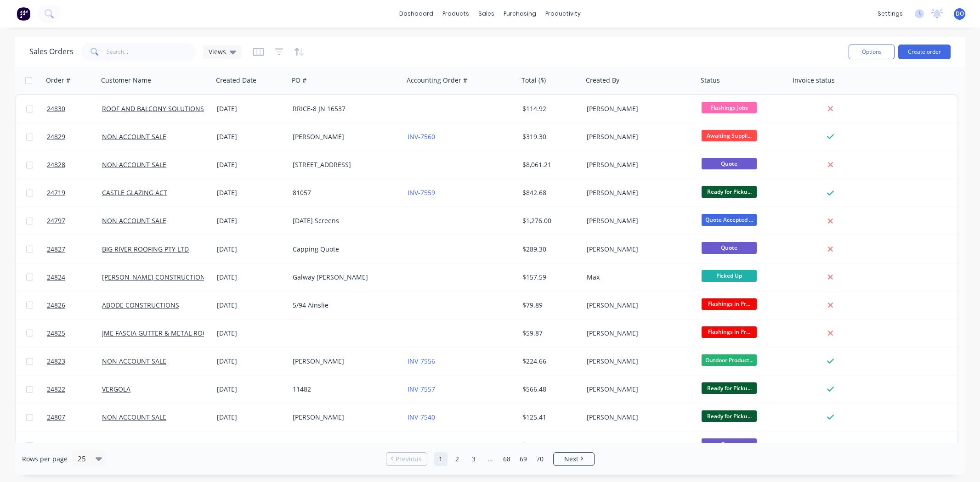 Image resolution: width=980 pixels, height=482 pixels. I want to click on span: 24719, so click(56, 193).